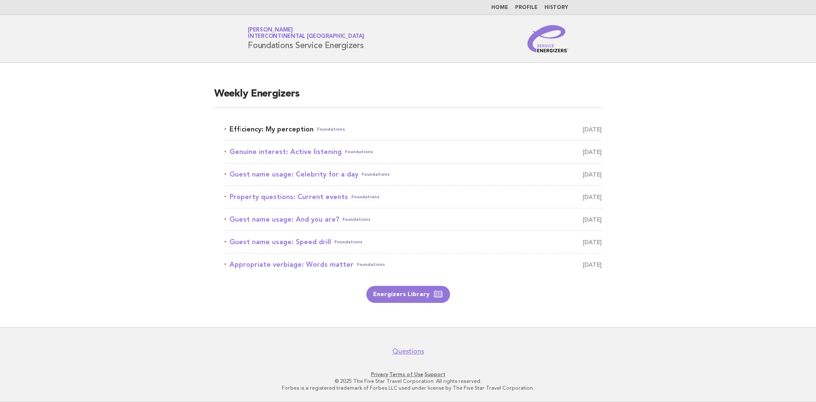 Image resolution: width=816 pixels, height=402 pixels. What do you see at coordinates (435, 374) in the screenshot?
I see `a: Support` at bounding box center [435, 374].